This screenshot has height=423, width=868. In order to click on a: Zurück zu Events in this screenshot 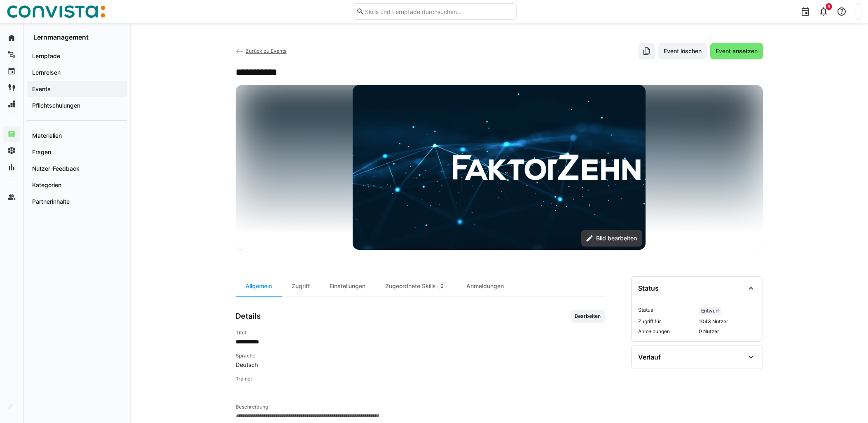, I will do `click(261, 51)`.